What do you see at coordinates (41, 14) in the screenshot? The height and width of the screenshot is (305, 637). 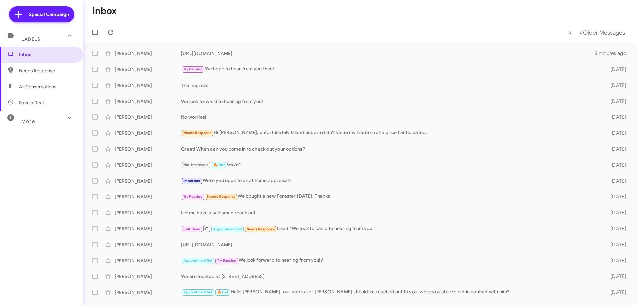 I see `a: Special Campaign` at bounding box center [41, 14].